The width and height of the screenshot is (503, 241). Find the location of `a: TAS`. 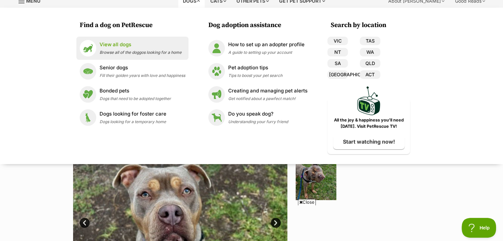

a: TAS is located at coordinates (370, 41).